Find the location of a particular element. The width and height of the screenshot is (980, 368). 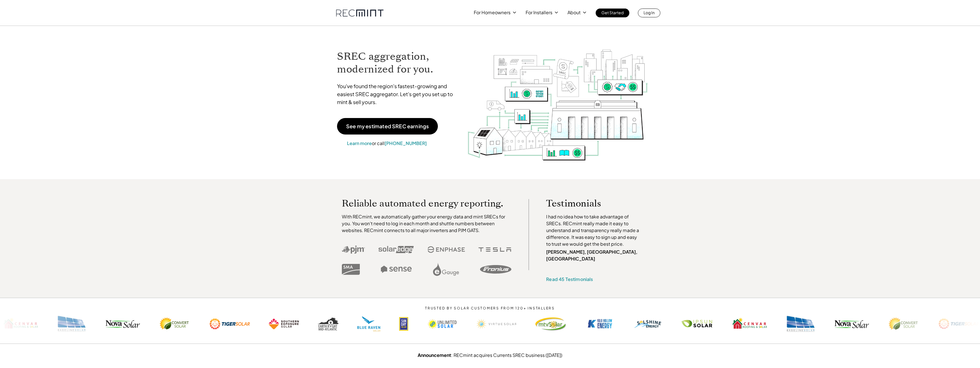

span: or call is located at coordinates (378, 143).